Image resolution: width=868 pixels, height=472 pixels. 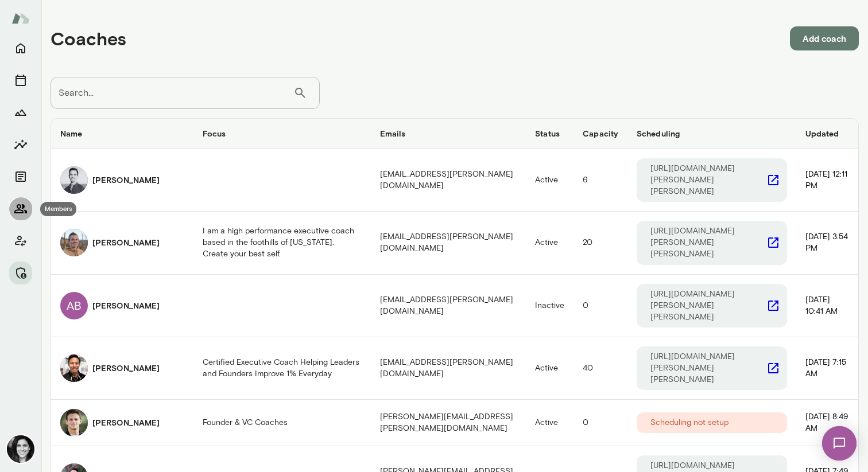 What do you see at coordinates (282, 134) in the screenshot?
I see `h6: Focus` at bounding box center [282, 134].